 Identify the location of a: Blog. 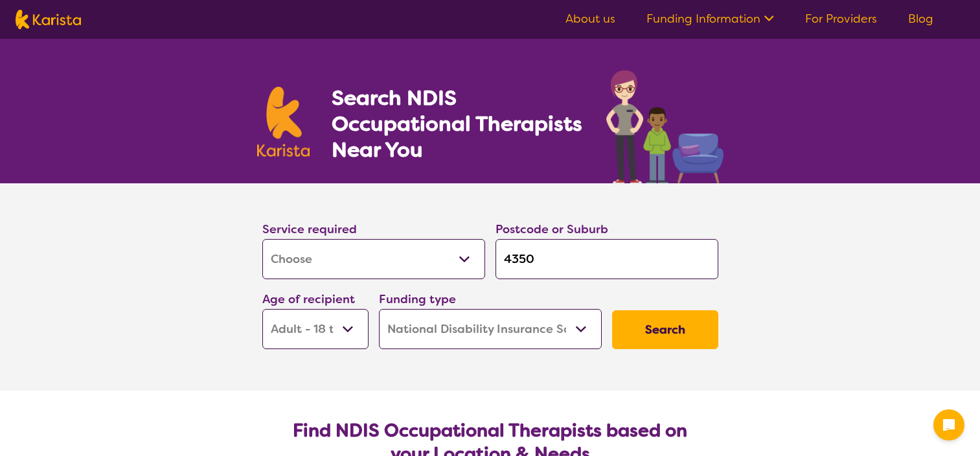
(920, 19).